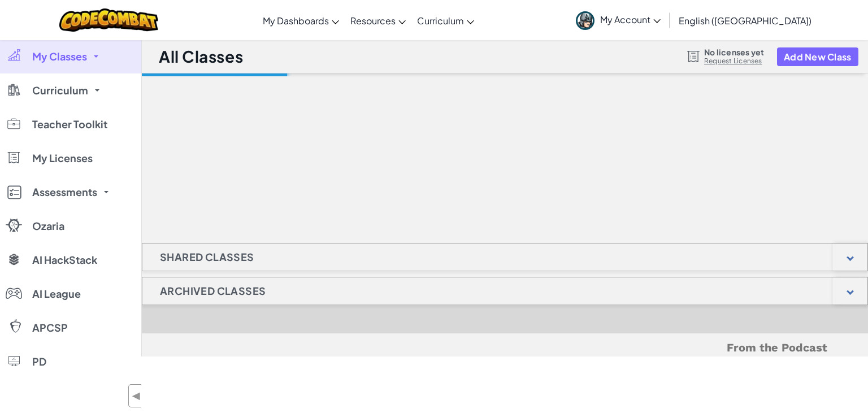 The height and width of the screenshot is (417, 868). Describe the element at coordinates (64, 260) in the screenshot. I see `span: AI HackStack` at that location.